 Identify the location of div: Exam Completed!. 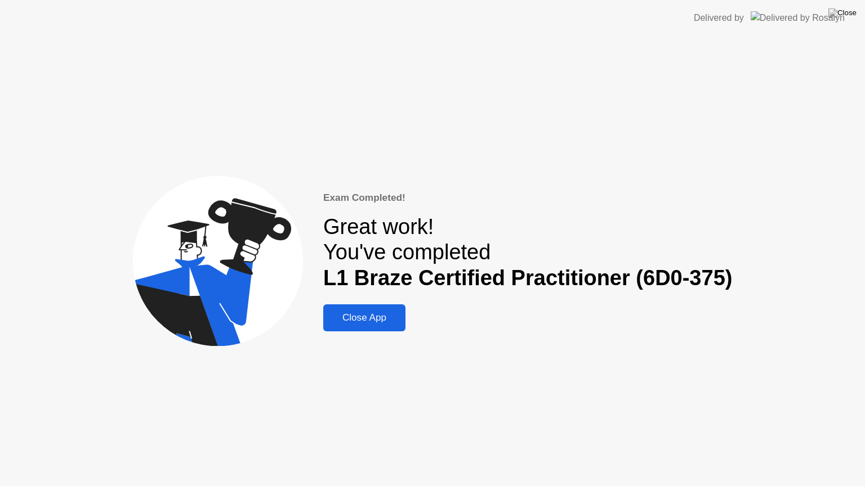
(528, 198).